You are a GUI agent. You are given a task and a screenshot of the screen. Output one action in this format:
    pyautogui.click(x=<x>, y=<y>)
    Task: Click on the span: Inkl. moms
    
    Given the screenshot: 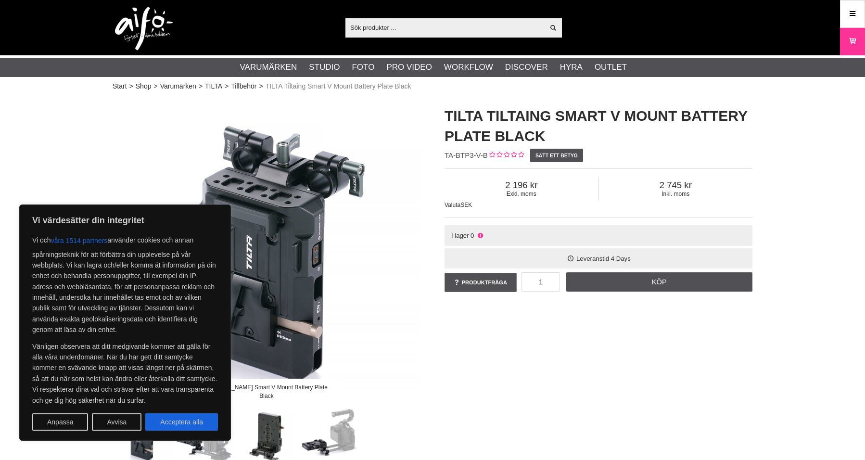 What is the action you would take?
    pyautogui.click(x=676, y=194)
    